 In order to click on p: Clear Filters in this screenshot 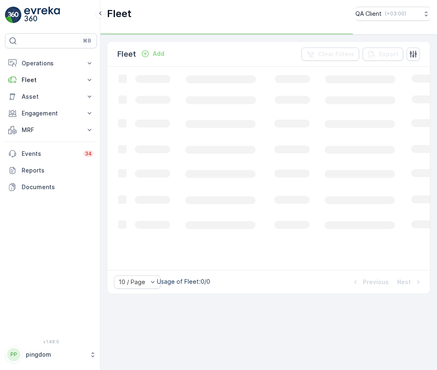, I will do `click(336, 54)`.